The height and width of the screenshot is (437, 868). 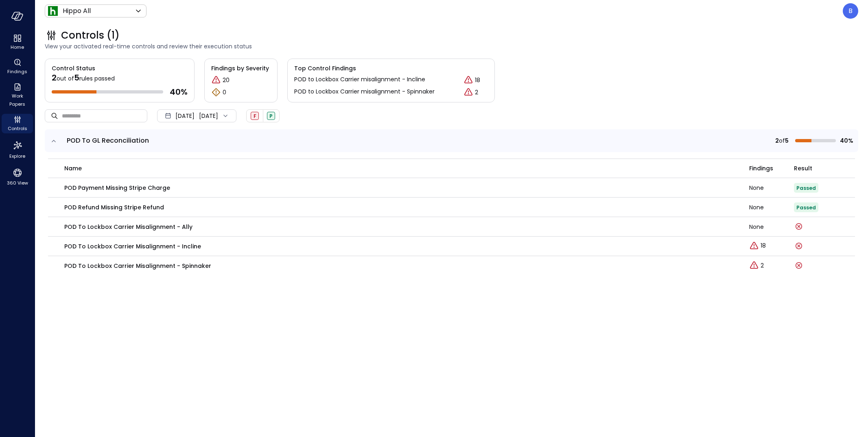 What do you see at coordinates (364, 92) in the screenshot?
I see `a: POD to Lockbox Carrier misalignment - Spinnaker` at bounding box center [364, 92].